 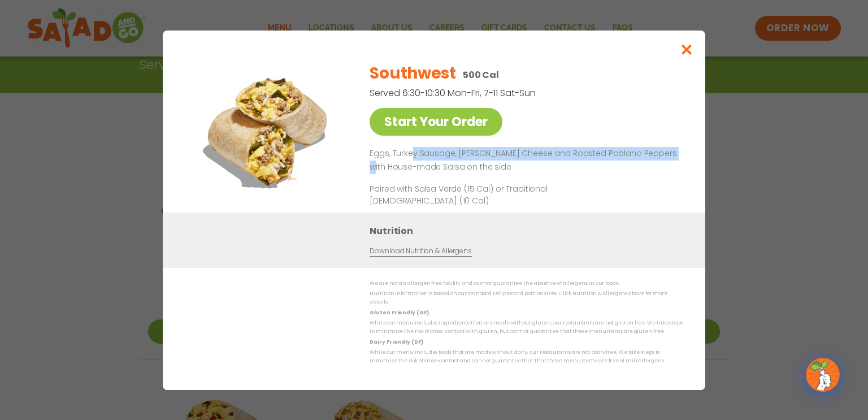 I want to click on p: 500 Cal, so click(x=481, y=74).